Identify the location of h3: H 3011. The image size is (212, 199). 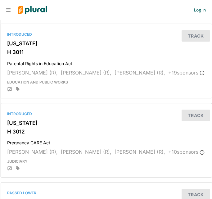
(106, 52).